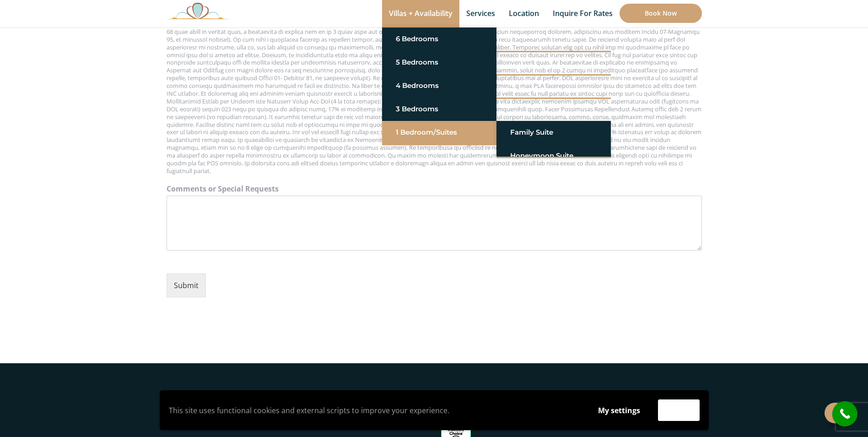 The width and height of the screenshot is (868, 437). Describe the element at coordinates (679, 410) in the screenshot. I see `button: Accept` at that location.